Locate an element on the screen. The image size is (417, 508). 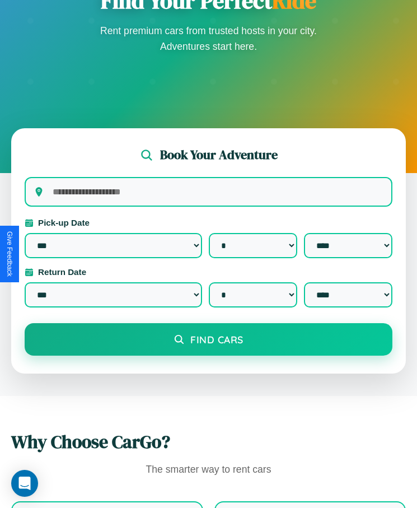
p: The smarter way to rent cars is located at coordinates (208, 470).